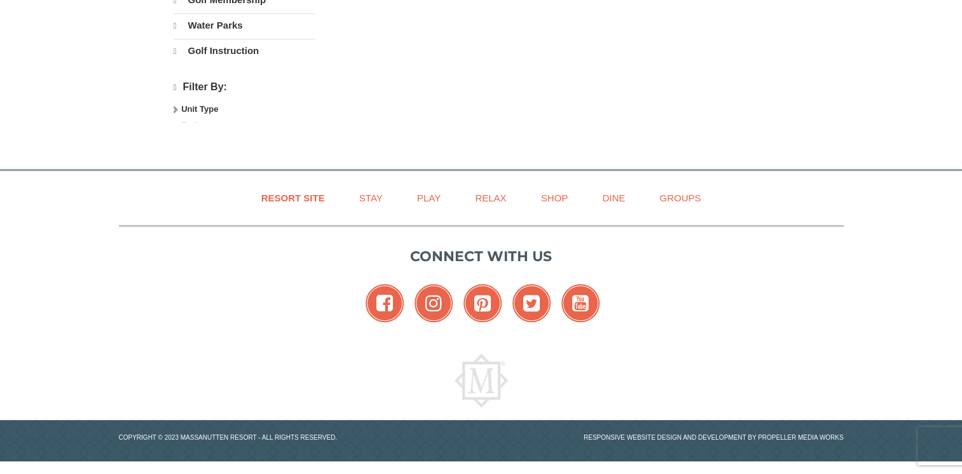  What do you see at coordinates (713, 437) in the screenshot?
I see `a: Responsive website design and development by Propeller Media Works` at bounding box center [713, 437].